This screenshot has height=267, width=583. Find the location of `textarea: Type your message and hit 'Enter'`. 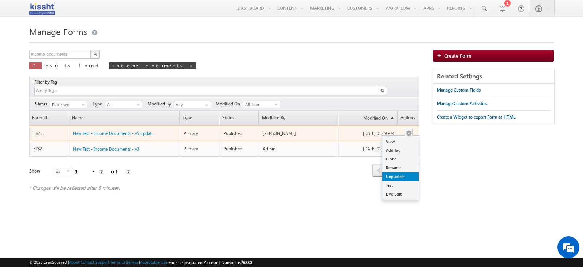

textarea: Type your message and hit 'Enter' is located at coordinates (71, 135).